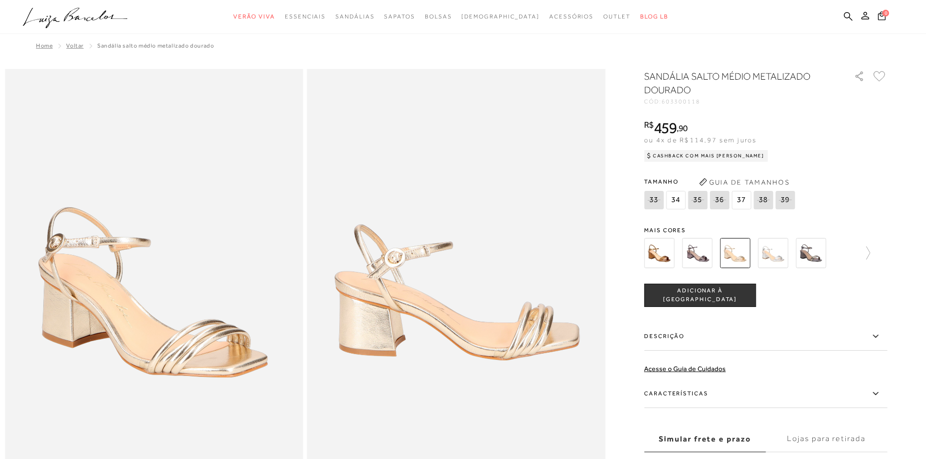  What do you see at coordinates (254, 17) in the screenshot?
I see `span: Verão Viva` at bounding box center [254, 17].